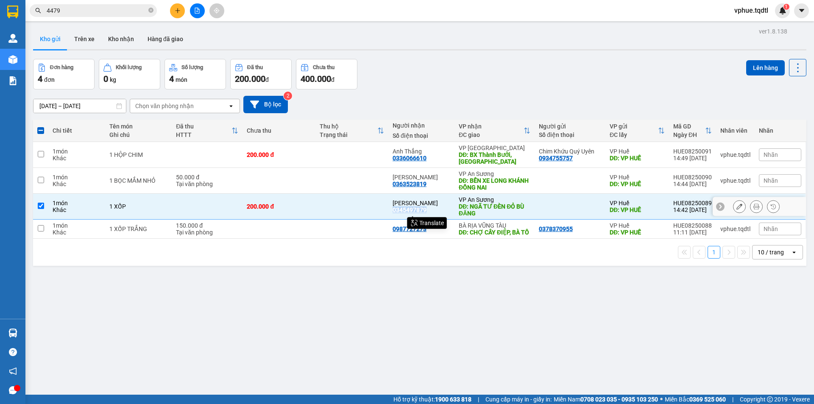 This screenshot has height=404, width=814. I want to click on strong: 1900 633 818, so click(453, 399).